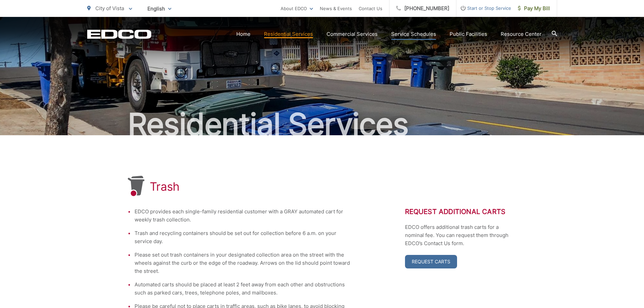 This screenshot has width=644, height=308. What do you see at coordinates (243, 288) in the screenshot?
I see `li: Automated carts should be placed at least 2 feet away from each other and obstructions such as pa...` at bounding box center [243, 288].